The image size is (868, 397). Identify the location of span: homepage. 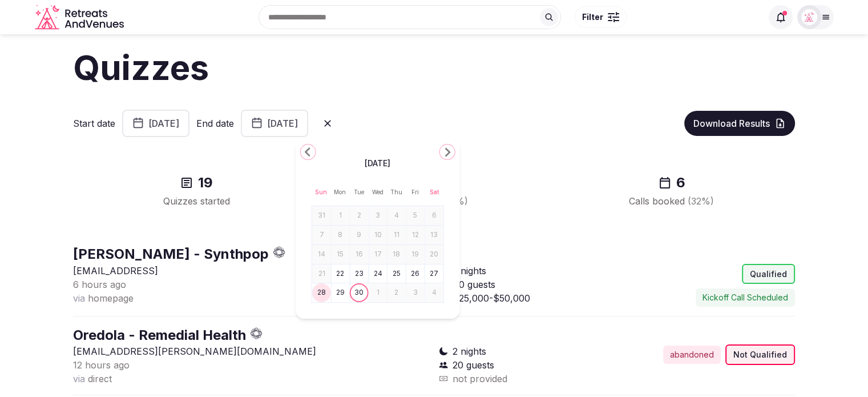
(111, 298).